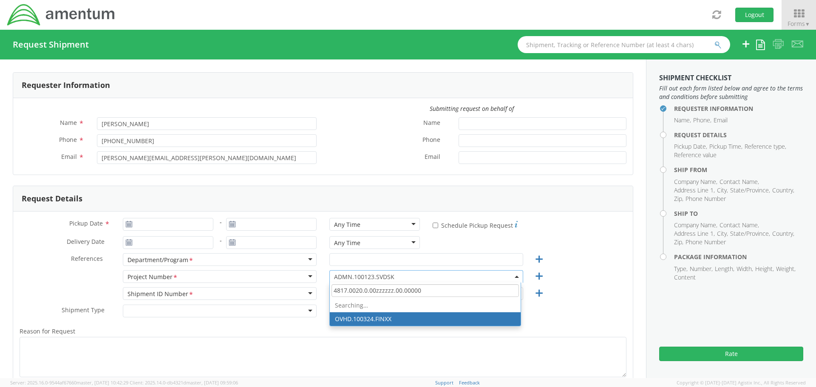  What do you see at coordinates (695, 155) in the screenshot?
I see `li: Reference value` at bounding box center [695, 155].